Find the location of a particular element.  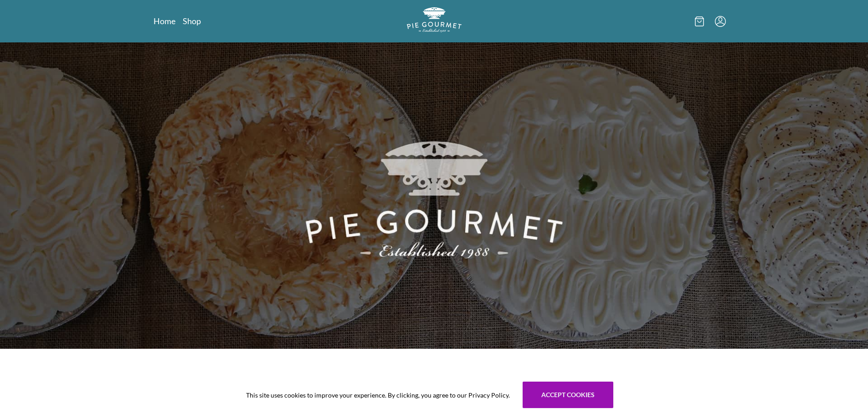

button: Accept cookies is located at coordinates (568, 395).